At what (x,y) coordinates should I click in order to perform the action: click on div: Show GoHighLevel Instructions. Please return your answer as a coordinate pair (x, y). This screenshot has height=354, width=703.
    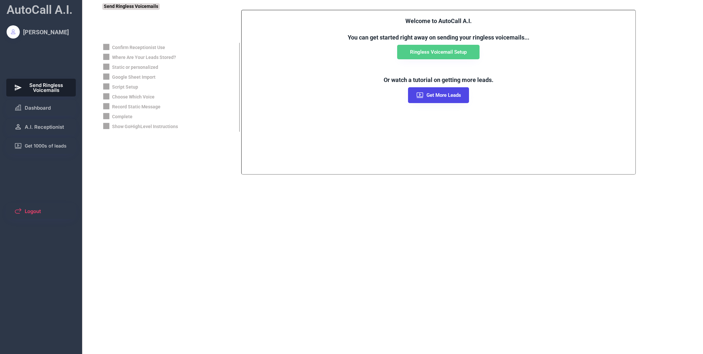
    Looking at the image, I should click on (145, 127).